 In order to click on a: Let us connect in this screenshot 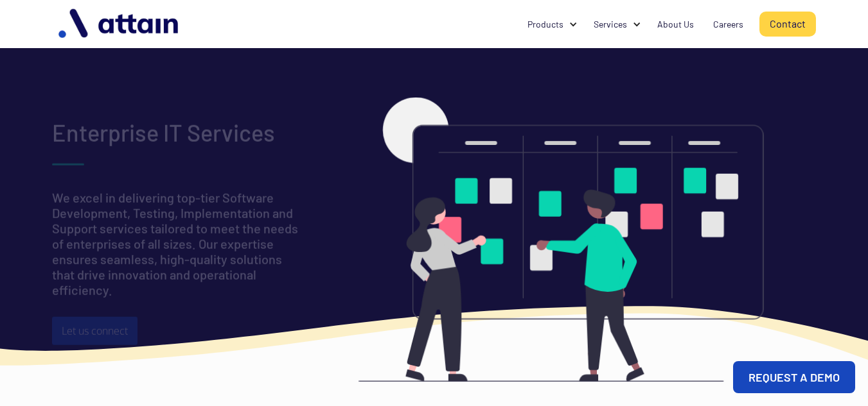, I will do `click(95, 330)`.